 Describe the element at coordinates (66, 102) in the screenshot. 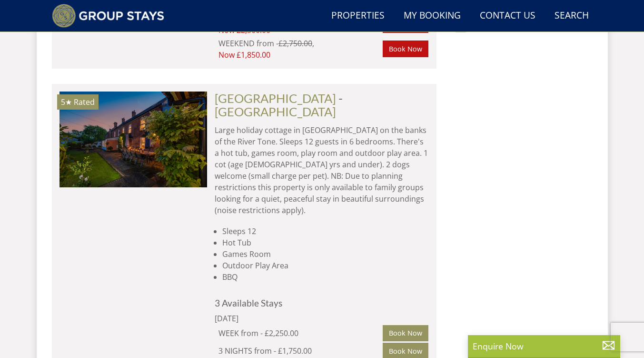

I see `span: RIVERSIDE has a 5 star rating under the Quality in Tourism Scheme` at that location.